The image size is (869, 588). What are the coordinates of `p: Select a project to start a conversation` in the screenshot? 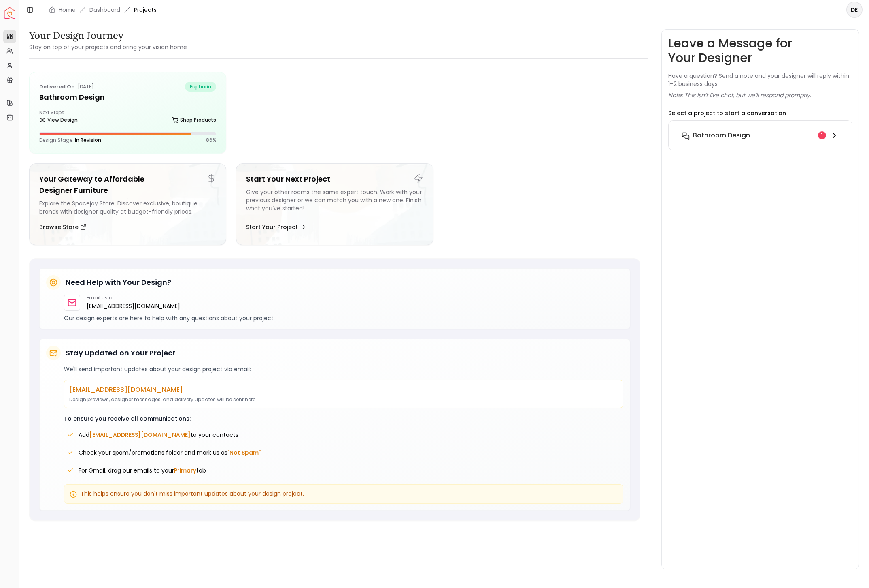 It's located at (728, 113).